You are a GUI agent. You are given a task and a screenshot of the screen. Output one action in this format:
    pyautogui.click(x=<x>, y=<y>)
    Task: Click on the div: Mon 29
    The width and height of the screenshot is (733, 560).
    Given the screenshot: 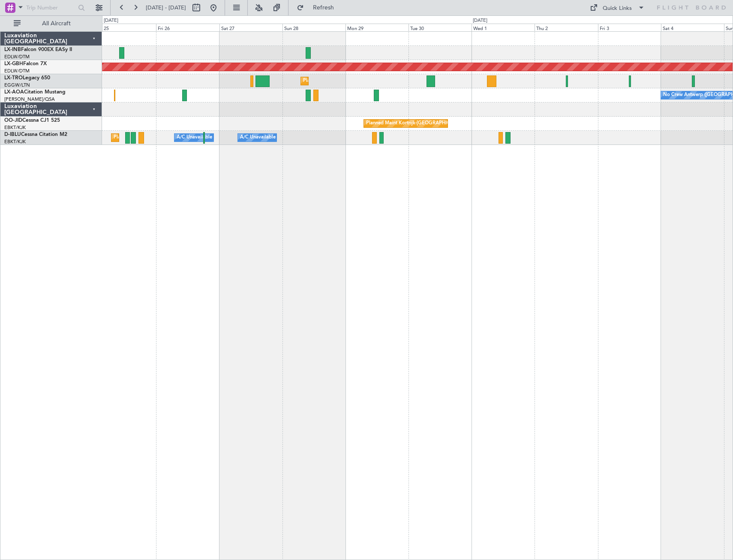 What is the action you would take?
    pyautogui.click(x=377, y=28)
    